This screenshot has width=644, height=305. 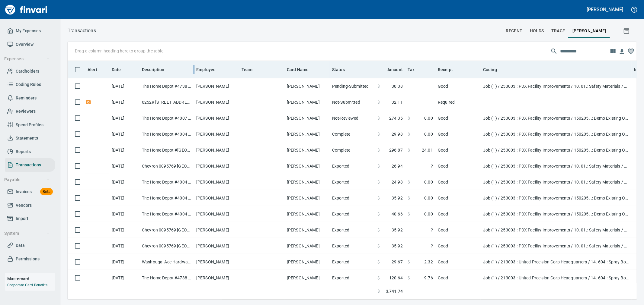 I want to click on span: Team, so click(x=251, y=69).